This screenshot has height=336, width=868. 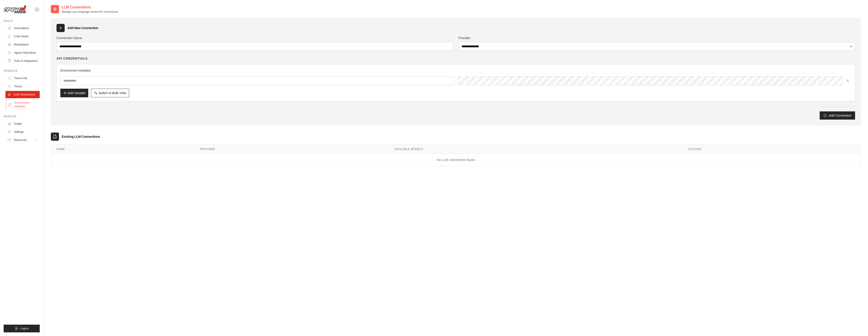 What do you see at coordinates (22, 132) in the screenshot?
I see `a: Settings` at bounding box center [22, 132].